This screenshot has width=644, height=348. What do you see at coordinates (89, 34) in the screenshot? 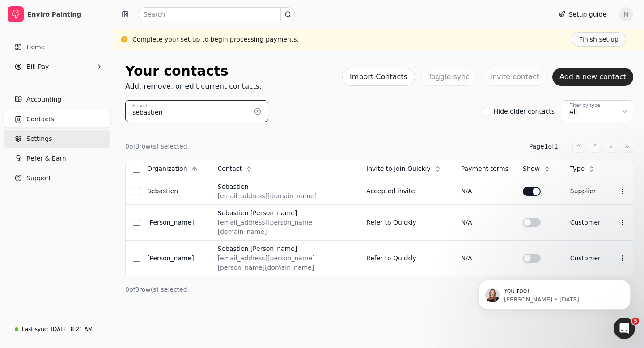
I see `div: message notification from Evanne, 1d ago. You too!` at bounding box center [89, 34].